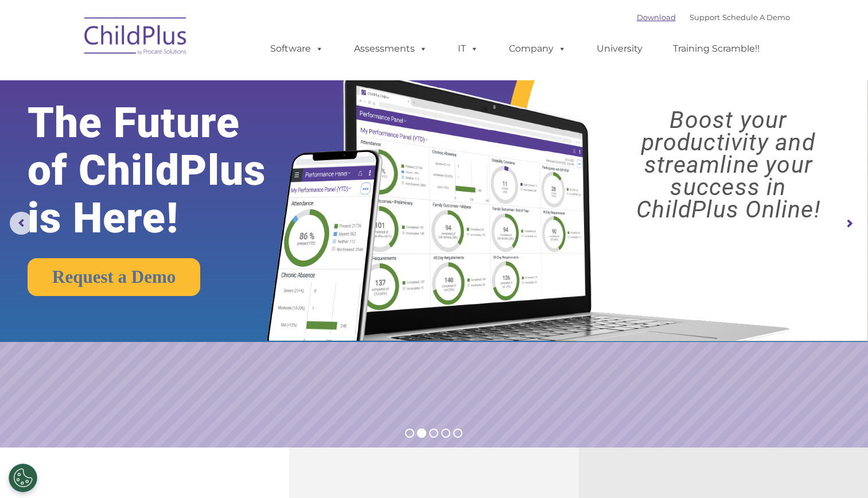 Image resolution: width=868 pixels, height=498 pixels. What do you see at coordinates (705, 17) in the screenshot?
I see `a: Support` at bounding box center [705, 17].